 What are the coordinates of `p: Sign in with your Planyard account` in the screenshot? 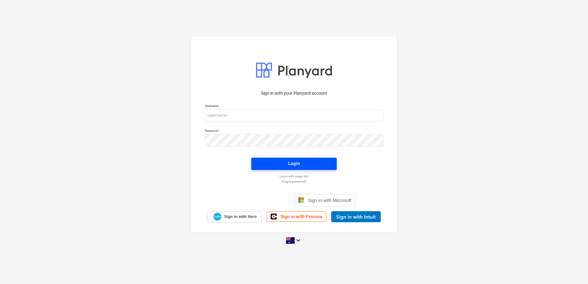 It's located at (294, 93).